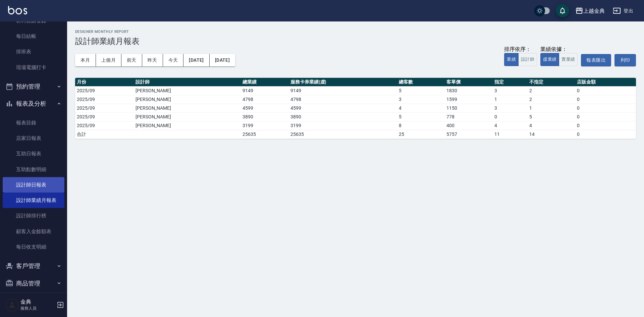 The width and height of the screenshot is (644, 317). What do you see at coordinates (356, 31) in the screenshot?
I see `h2: Designer Monthly Report` at bounding box center [356, 31].